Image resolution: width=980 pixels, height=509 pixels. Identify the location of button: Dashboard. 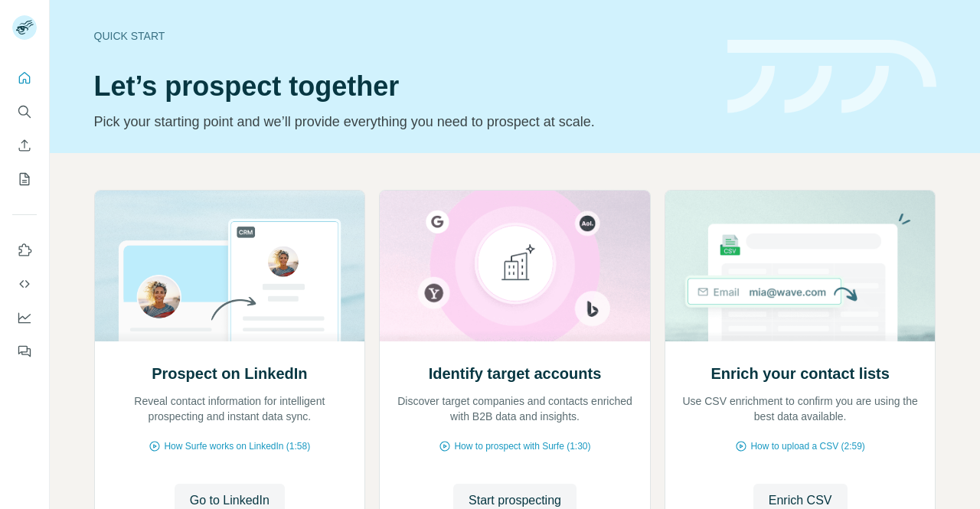
(25, 318).